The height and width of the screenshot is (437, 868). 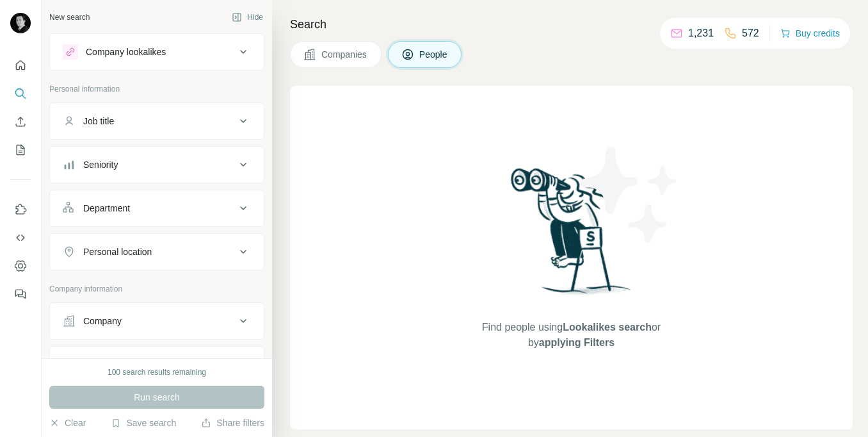 I want to click on button: Dashboard, so click(x=20, y=266).